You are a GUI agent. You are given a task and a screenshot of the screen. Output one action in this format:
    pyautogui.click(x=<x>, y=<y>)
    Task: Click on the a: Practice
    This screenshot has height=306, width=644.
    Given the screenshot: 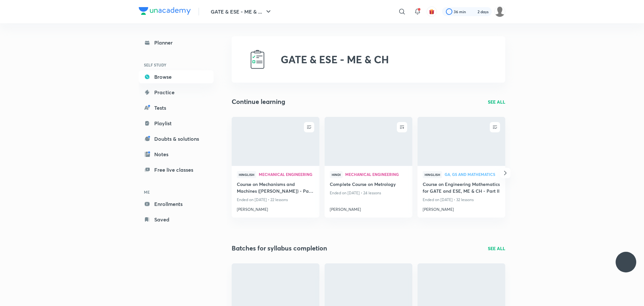 What is the action you would take?
    pyautogui.click(x=177, y=92)
    